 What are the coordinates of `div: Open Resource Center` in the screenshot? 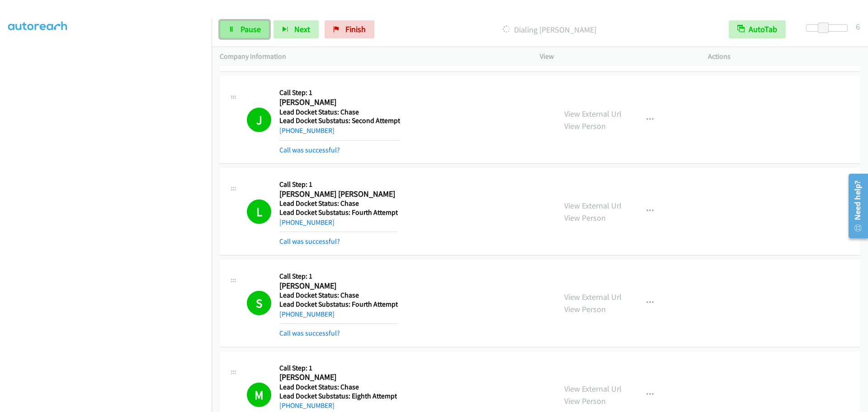 It's located at (16, 36).